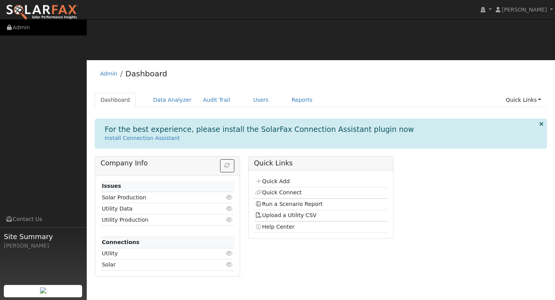  Describe the element at coordinates (167, 163) in the screenshot. I see `h5: Company Info` at that location.